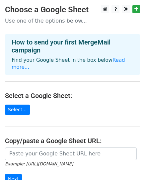 The image size is (145, 180). What do you see at coordinates (72, 141) in the screenshot?
I see `h4: Copy/paste a Google Sheet URL:` at bounding box center [72, 141].